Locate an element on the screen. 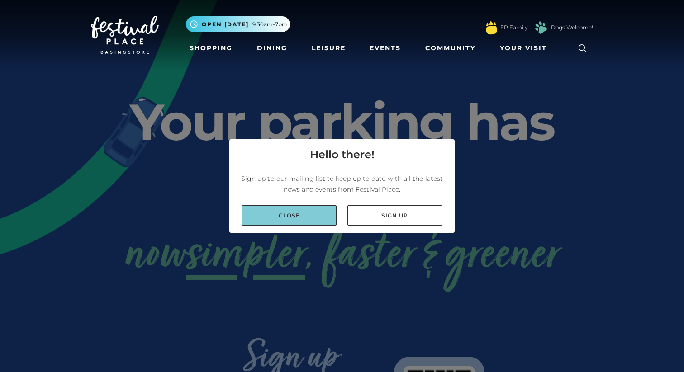 This screenshot has height=372, width=684. a: Sign up is located at coordinates (394, 215).